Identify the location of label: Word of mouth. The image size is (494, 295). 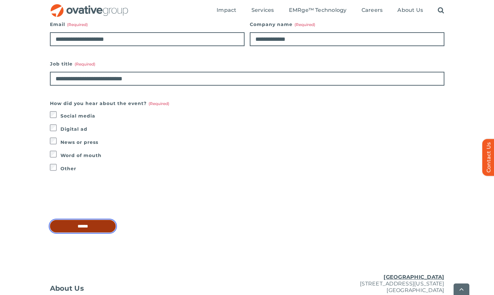
(252, 155).